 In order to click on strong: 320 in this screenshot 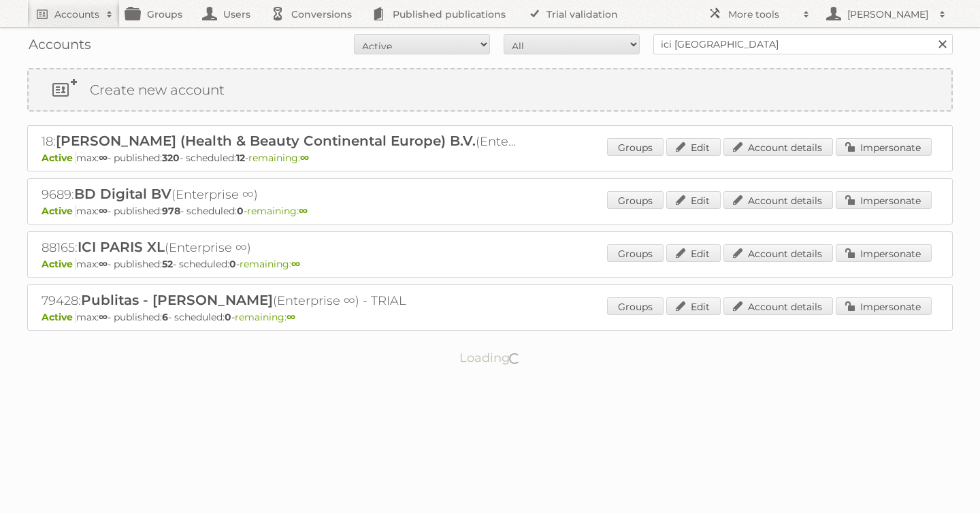, I will do `click(171, 158)`.